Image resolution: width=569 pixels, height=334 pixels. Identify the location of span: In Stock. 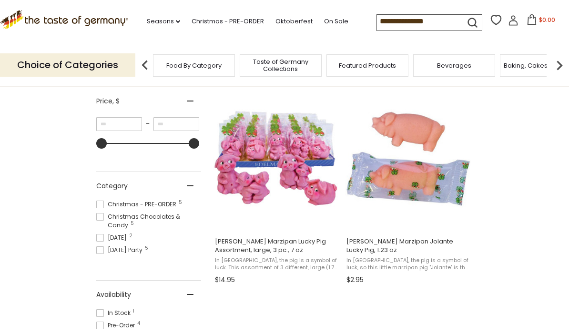
(115, 313).